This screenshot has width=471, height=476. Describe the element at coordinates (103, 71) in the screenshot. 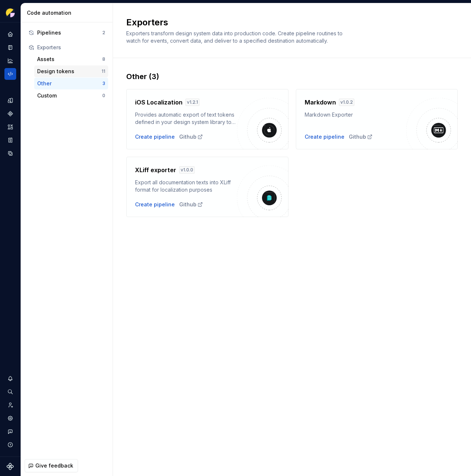

I see `div: 11` at that location.